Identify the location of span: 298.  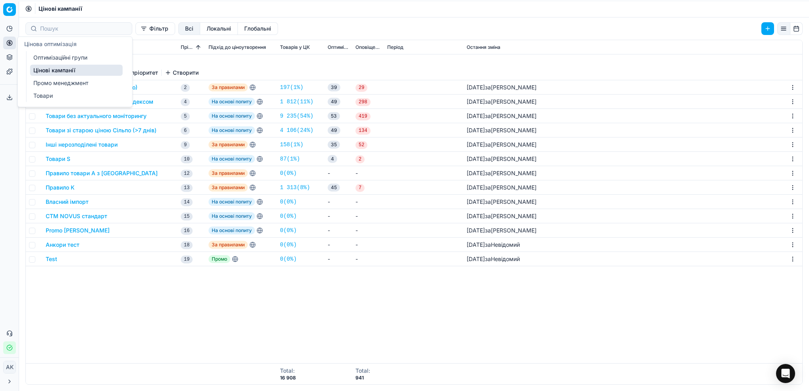
(363, 102).